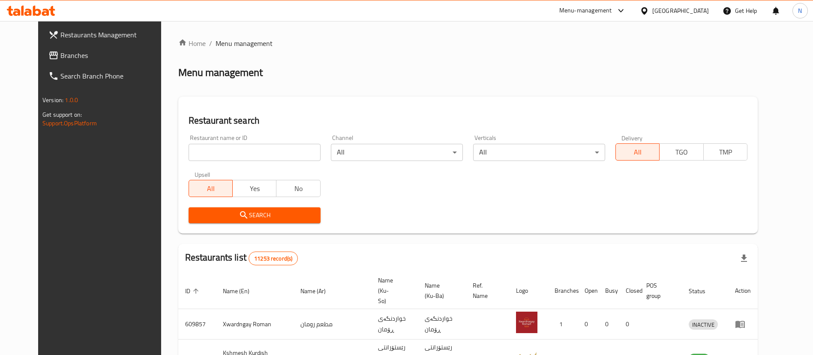 The width and height of the screenshot is (813, 355). Describe the element at coordinates (114, 76) in the screenshot. I see `span: Search Branch Phone` at that location.